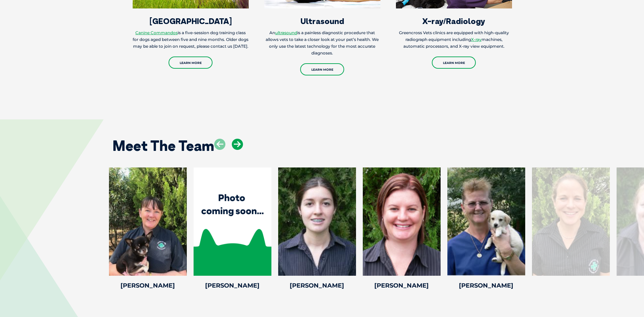 Image resolution: width=644 pixels, height=317 pixels. What do you see at coordinates (163, 146) in the screenshot?
I see `h2: Meet The Team` at bounding box center [163, 146].